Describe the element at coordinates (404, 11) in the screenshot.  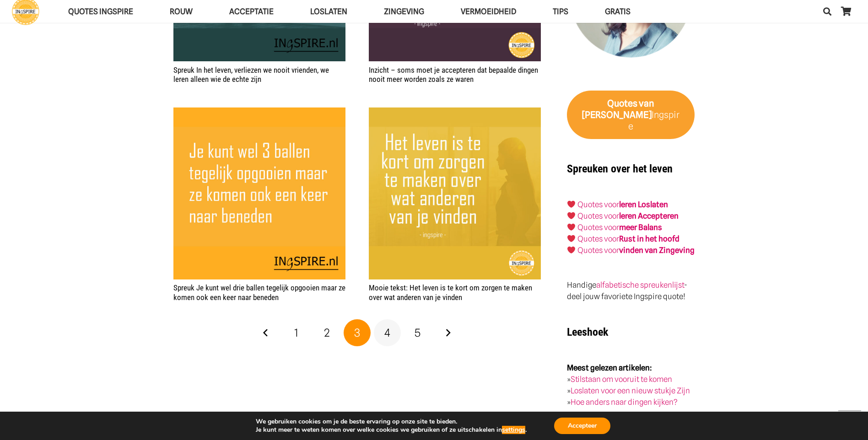
I see `span: Zingeving` at that location.